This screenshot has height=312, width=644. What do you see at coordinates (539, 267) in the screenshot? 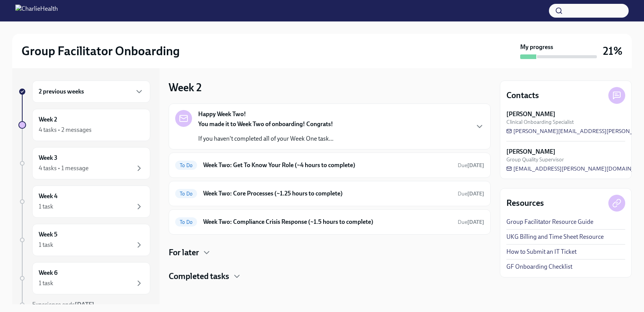
I see `a: GF Onboarding Checklist` at bounding box center [539, 267].